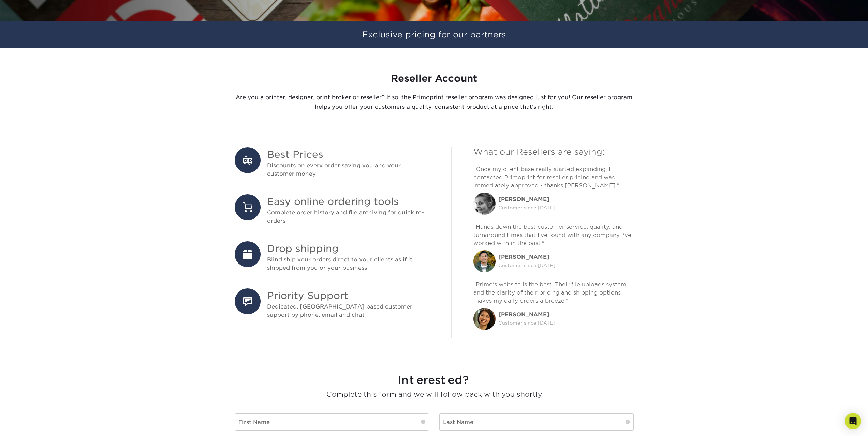 The image size is (868, 436). I want to click on p: "Once my client base really started expanding, I contacted Primoprint for reseller pricing and wa..., so click(554, 177).